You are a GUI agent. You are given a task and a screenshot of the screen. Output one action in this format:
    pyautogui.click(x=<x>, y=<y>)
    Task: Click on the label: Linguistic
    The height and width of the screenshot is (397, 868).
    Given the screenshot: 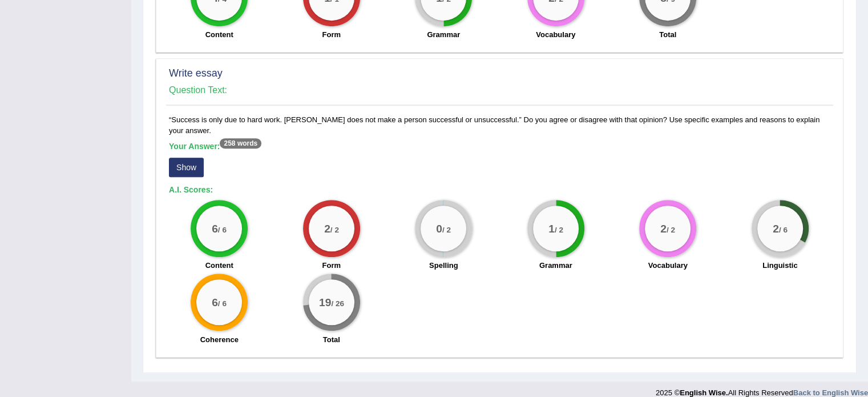 What is the action you would take?
    pyautogui.click(x=779, y=265)
    